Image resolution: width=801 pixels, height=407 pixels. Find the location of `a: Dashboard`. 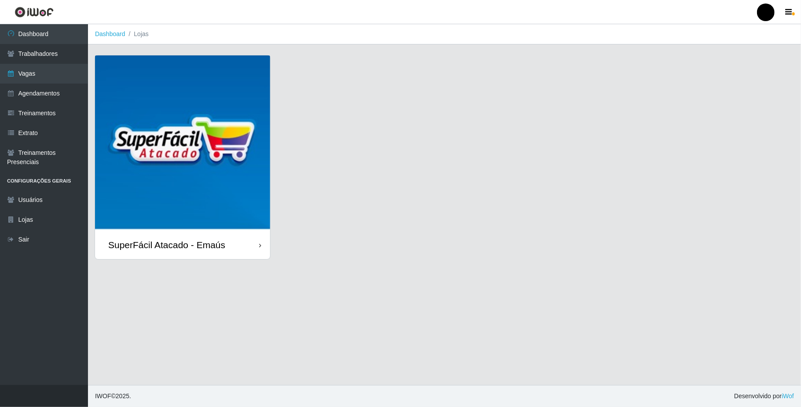

a: Dashboard is located at coordinates (110, 34).